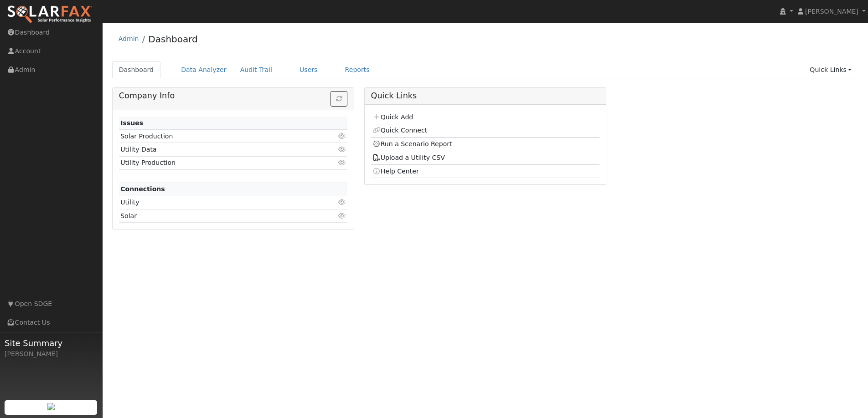 Image resolution: width=868 pixels, height=418 pixels. Describe the element at coordinates (51, 343) in the screenshot. I see `span: Site Summary` at that location.